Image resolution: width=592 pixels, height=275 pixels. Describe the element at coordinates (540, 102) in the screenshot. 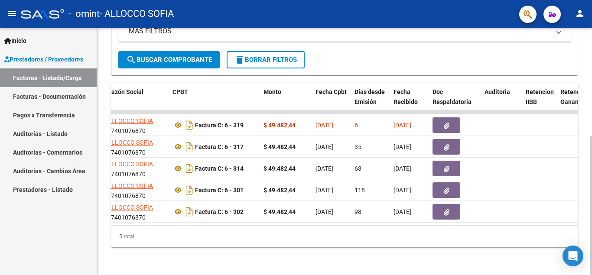

I see `datatable-header-cell: Retencion IIBB` at that location.